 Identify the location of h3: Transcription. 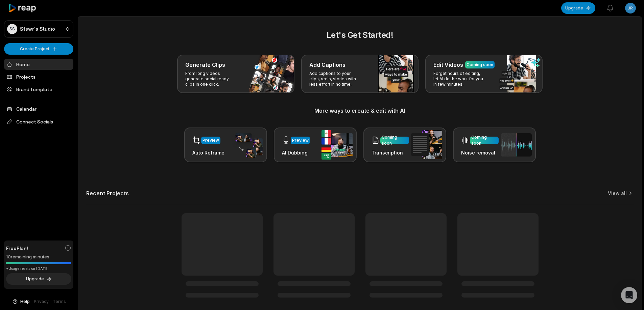
(390, 153).